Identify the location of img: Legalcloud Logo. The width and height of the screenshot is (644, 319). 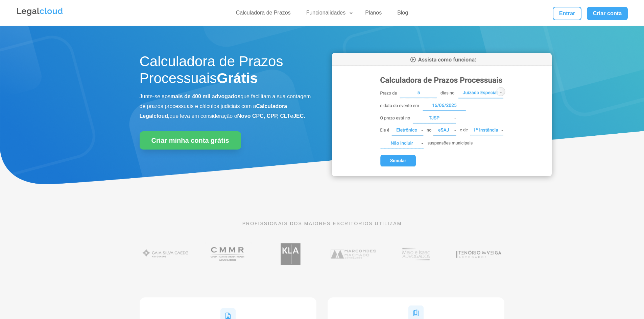
(40, 12).